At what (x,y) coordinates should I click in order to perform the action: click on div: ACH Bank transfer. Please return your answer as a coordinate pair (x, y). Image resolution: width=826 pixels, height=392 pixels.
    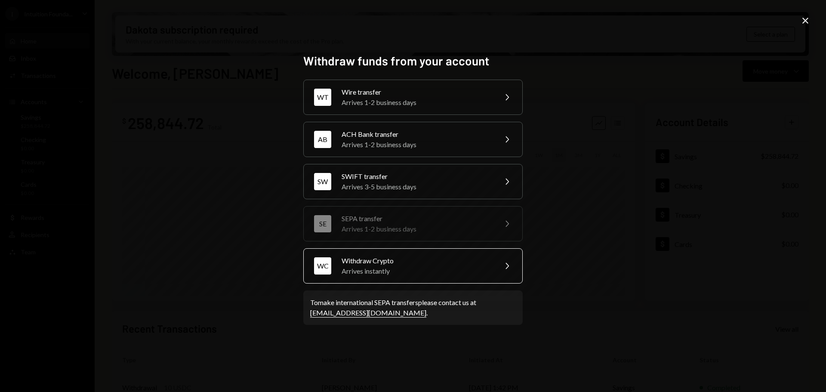
    Looking at the image, I should click on (416, 134).